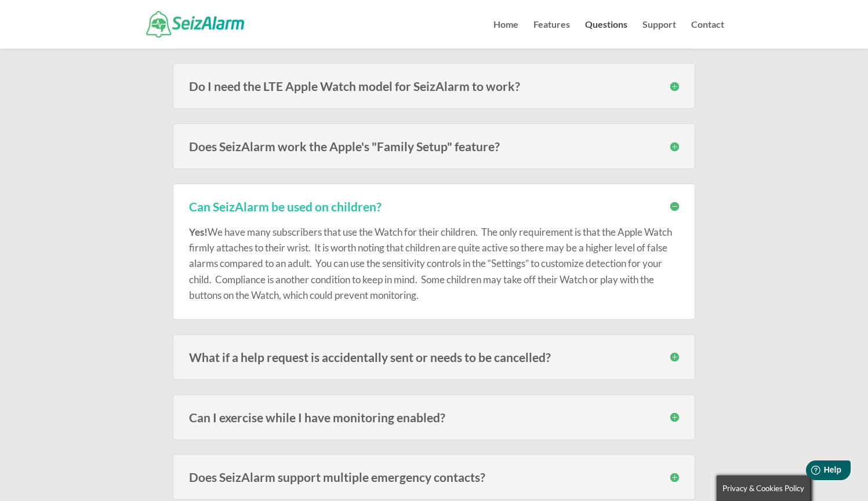  I want to click on h3: Do I need the LTE Apple Watch model for SeizAlarm to work?, so click(433, 86).